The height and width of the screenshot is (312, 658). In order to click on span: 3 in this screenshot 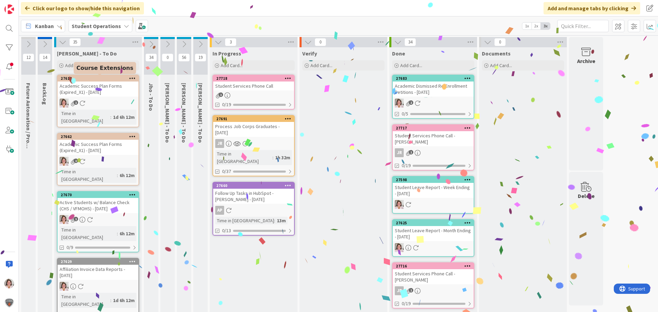, I will do `click(231, 42)`.